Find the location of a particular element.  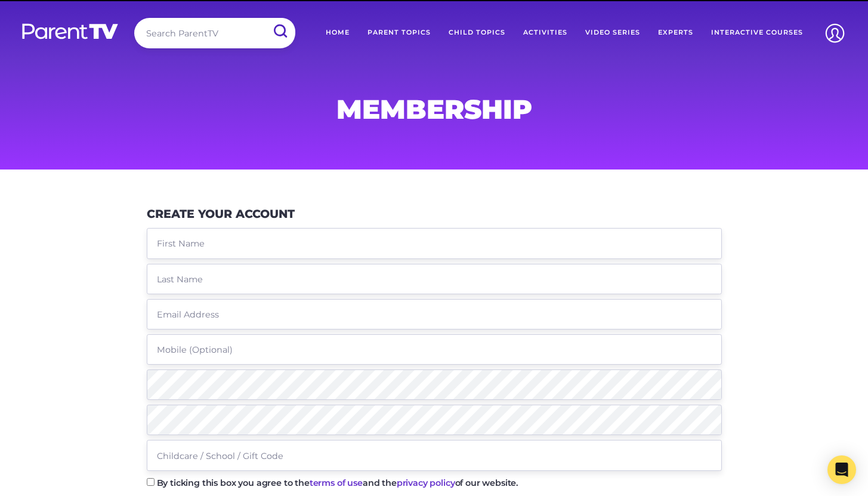

input: Search ParentTV is located at coordinates (214, 33).